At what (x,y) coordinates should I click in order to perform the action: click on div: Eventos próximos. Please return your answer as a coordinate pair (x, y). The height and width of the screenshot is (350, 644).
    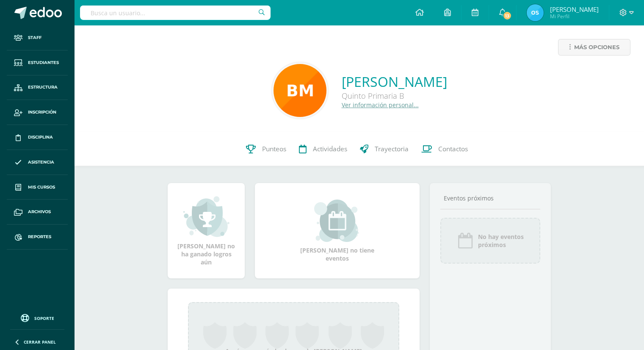
    Looking at the image, I should click on (490, 198).